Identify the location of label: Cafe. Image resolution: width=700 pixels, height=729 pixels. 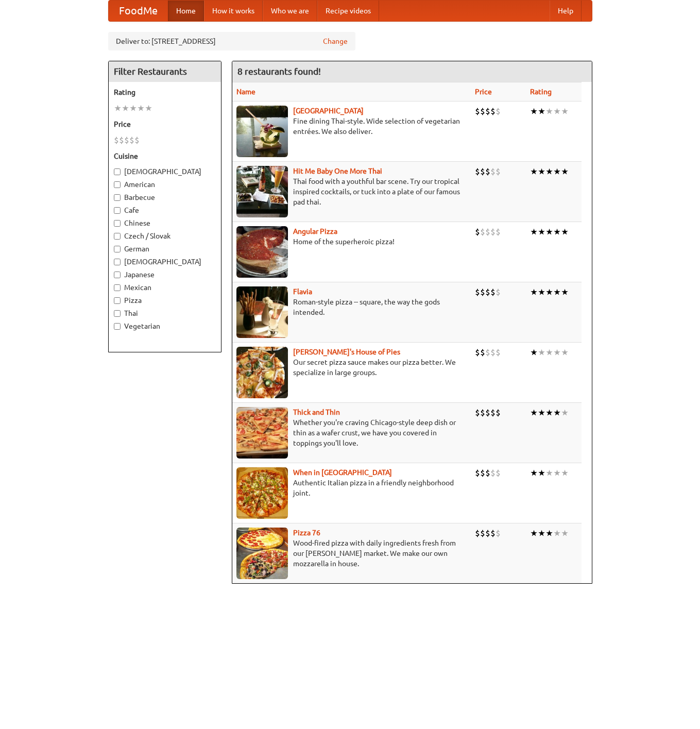
(165, 210).